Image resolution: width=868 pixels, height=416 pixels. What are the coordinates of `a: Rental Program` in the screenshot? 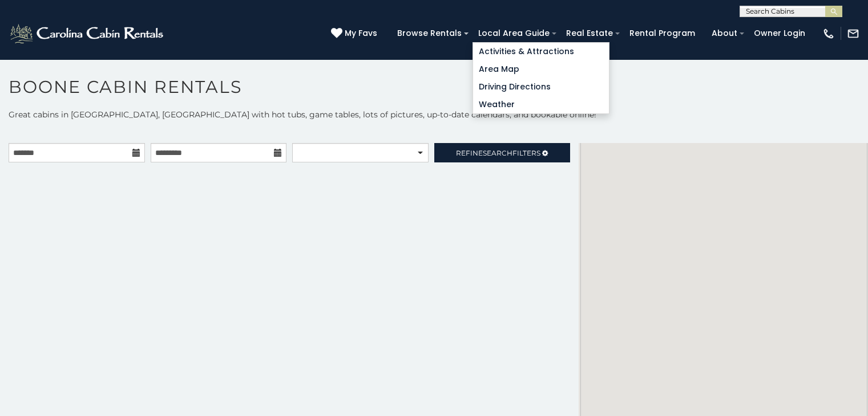 It's located at (662, 33).